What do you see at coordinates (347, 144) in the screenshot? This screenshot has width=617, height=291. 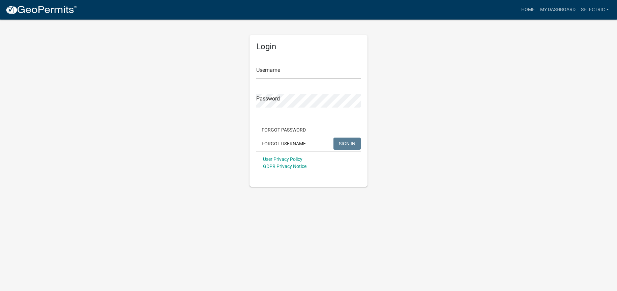 I see `button: SIGN IN` at bounding box center [347, 144].